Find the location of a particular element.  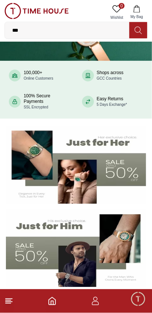

span: Wishlist is located at coordinates (117, 17).